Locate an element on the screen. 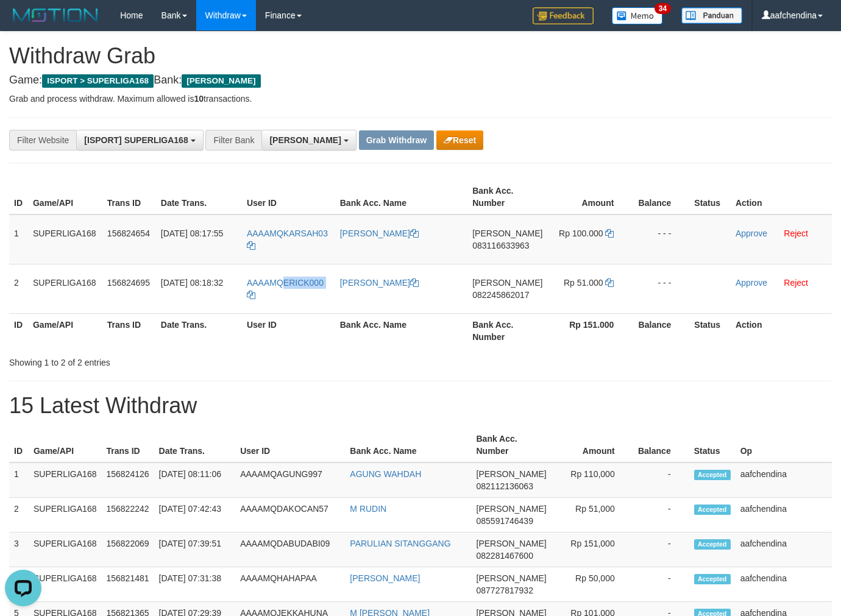  td: 156822069 is located at coordinates (127, 550).